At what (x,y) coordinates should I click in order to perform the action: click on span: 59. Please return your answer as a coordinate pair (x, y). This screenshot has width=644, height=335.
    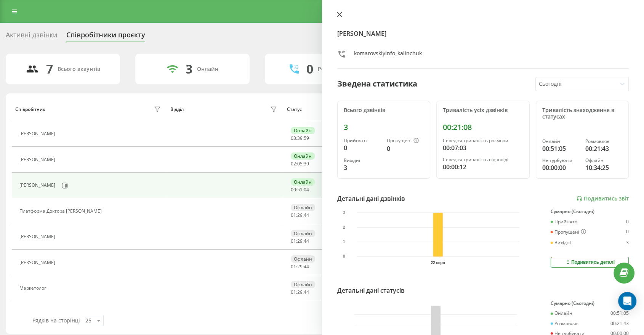
    Looking at the image, I should click on (307, 138).